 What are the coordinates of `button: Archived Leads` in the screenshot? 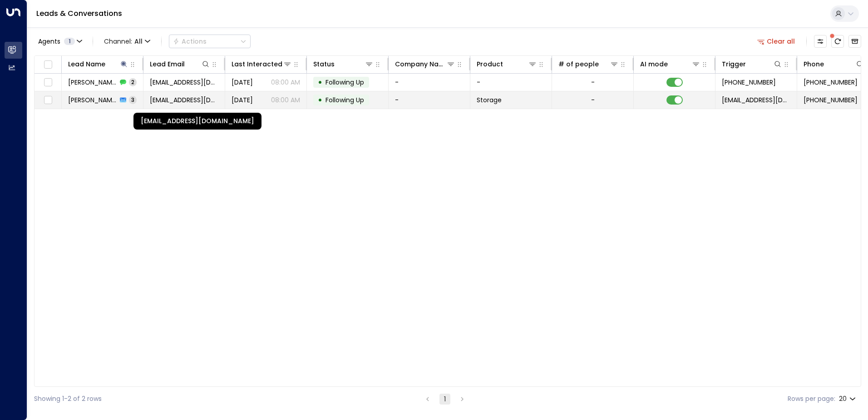 It's located at (855, 41).